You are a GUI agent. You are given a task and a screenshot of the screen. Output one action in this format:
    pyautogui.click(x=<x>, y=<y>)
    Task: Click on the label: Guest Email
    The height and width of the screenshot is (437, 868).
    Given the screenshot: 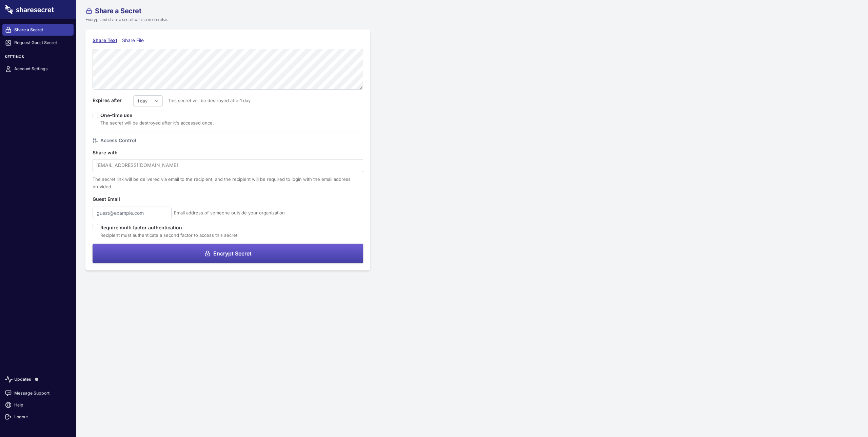 What is the action you would take?
    pyautogui.click(x=113, y=200)
    